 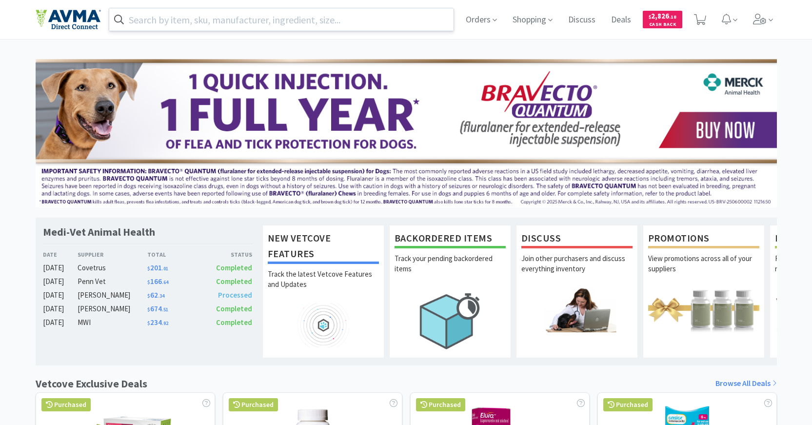 I want to click on span: . 92, so click(x=165, y=323).